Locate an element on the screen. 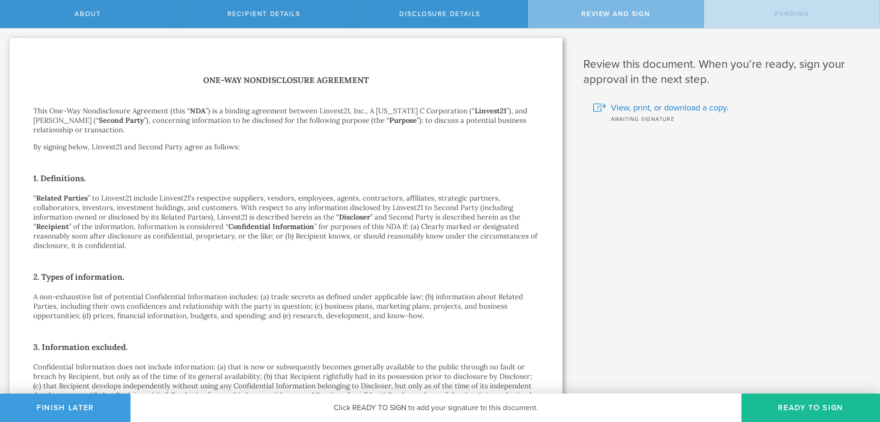 The height and width of the screenshot is (422, 880). div: Awaiting signature is located at coordinates (729, 119).